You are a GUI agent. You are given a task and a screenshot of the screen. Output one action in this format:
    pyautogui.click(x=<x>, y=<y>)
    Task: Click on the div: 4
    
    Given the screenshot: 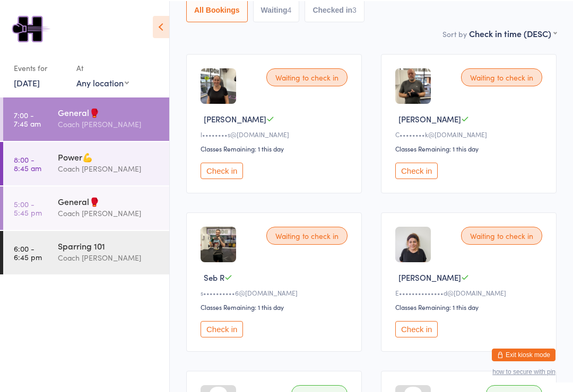 What is the action you would take?
    pyautogui.click(x=290, y=9)
    